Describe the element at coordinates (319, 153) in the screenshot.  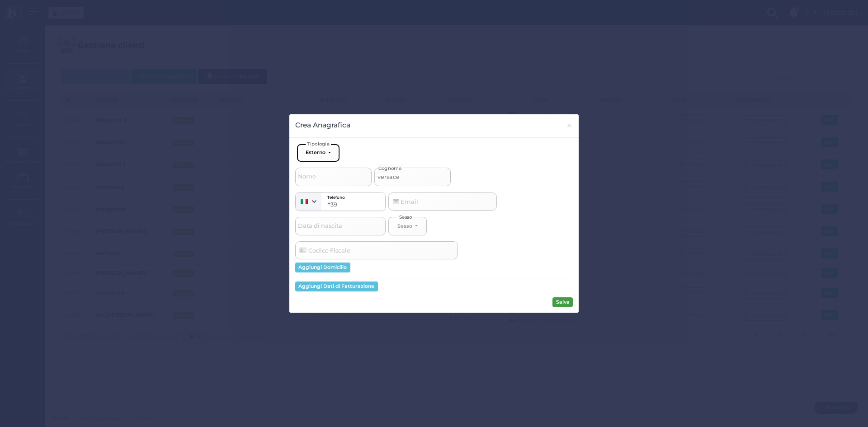
I see `button: Esterno` at that location.